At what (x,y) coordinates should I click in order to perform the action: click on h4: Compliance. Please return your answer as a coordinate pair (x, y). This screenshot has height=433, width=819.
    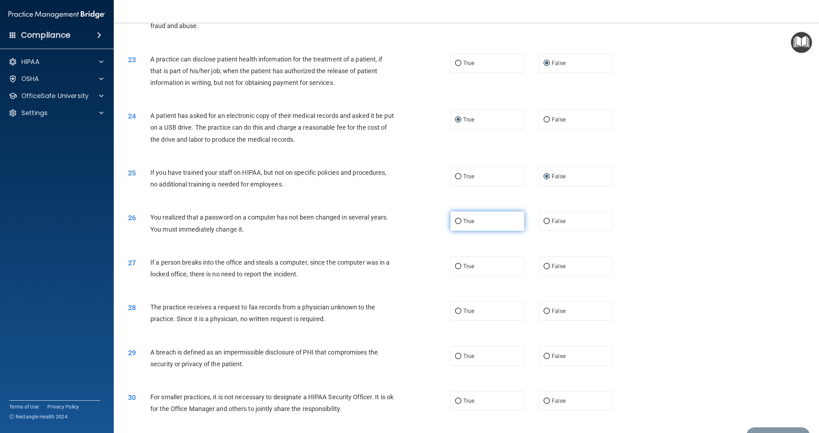
    Looking at the image, I should click on (46, 35).